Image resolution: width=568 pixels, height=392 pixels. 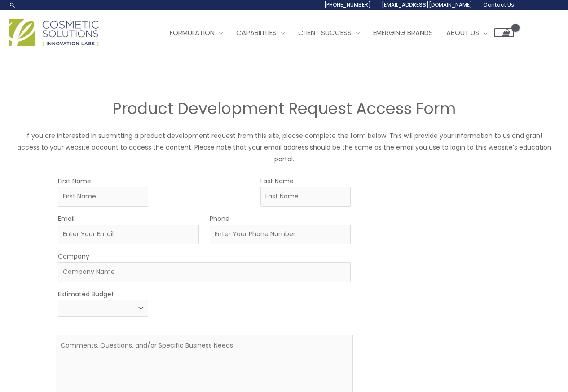 What do you see at coordinates (12, 5) in the screenshot?
I see `a: Search icon link` at bounding box center [12, 5].